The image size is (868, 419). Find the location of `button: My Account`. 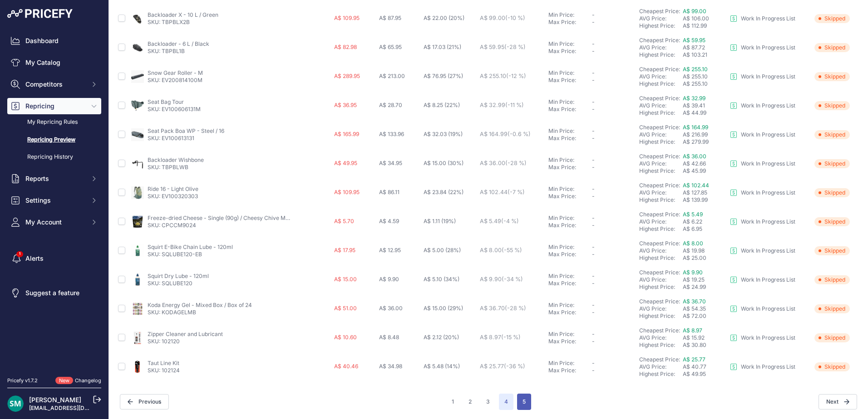

button: My Account is located at coordinates (54, 222).